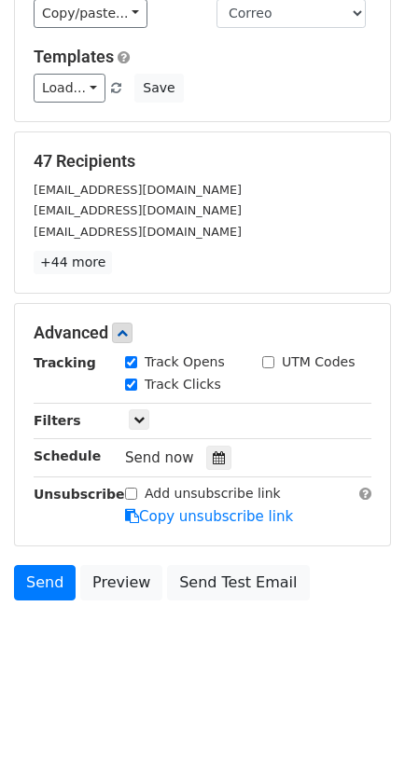 The width and height of the screenshot is (405, 758). What do you see at coordinates (202, 161) in the screenshot?
I see `h5: 47 Recipients` at bounding box center [202, 161].